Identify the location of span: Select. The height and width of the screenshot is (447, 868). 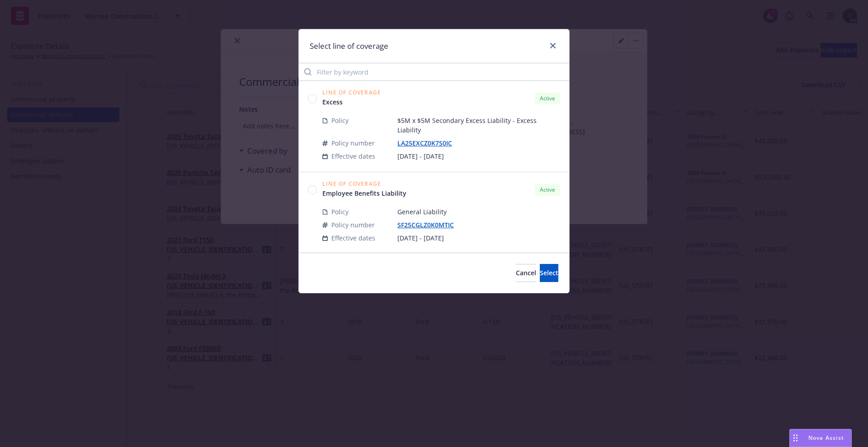
(549, 273).